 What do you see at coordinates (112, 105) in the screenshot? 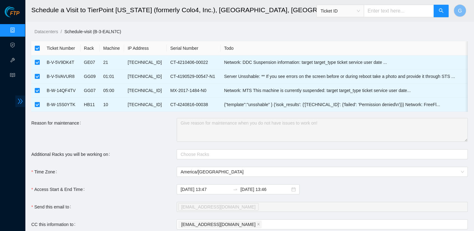
I see `td: 10` at bounding box center [112, 105].